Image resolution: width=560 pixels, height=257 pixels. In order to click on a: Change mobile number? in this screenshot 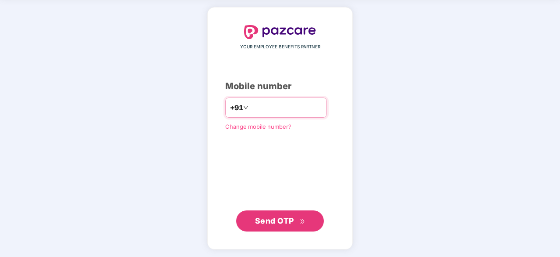, I will do `click(258, 126)`.